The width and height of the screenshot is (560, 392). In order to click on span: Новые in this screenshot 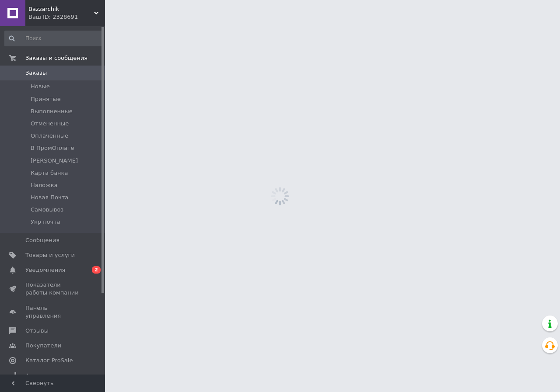, I will do `click(40, 86)`.